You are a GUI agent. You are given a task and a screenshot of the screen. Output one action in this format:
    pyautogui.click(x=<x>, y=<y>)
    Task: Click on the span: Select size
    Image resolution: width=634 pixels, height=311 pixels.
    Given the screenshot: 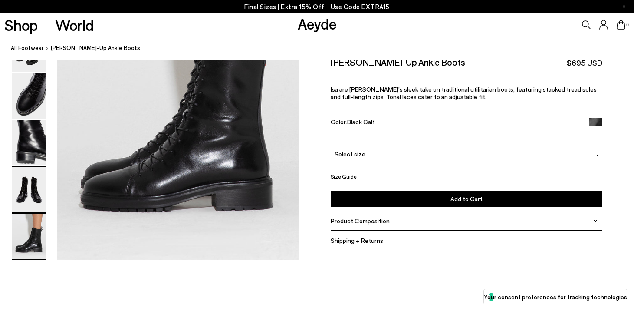 What is the action you would take?
    pyautogui.click(x=350, y=154)
    